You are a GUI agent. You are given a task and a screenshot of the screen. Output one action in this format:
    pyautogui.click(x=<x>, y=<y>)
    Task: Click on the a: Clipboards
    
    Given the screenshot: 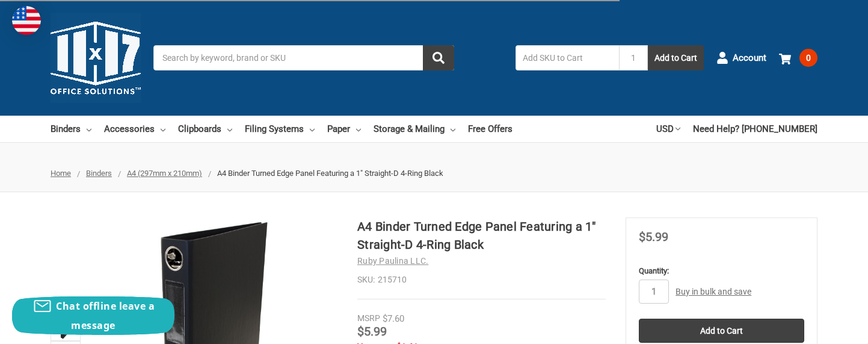 What is the action you would take?
    pyautogui.click(x=205, y=129)
    